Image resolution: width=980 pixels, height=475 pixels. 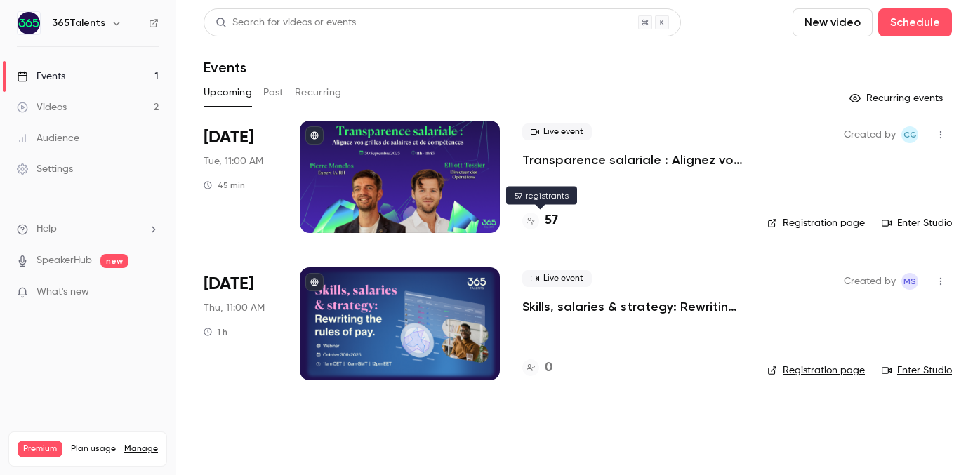 What do you see at coordinates (94, 449) in the screenshot?
I see `span: Plan usage` at bounding box center [94, 449].